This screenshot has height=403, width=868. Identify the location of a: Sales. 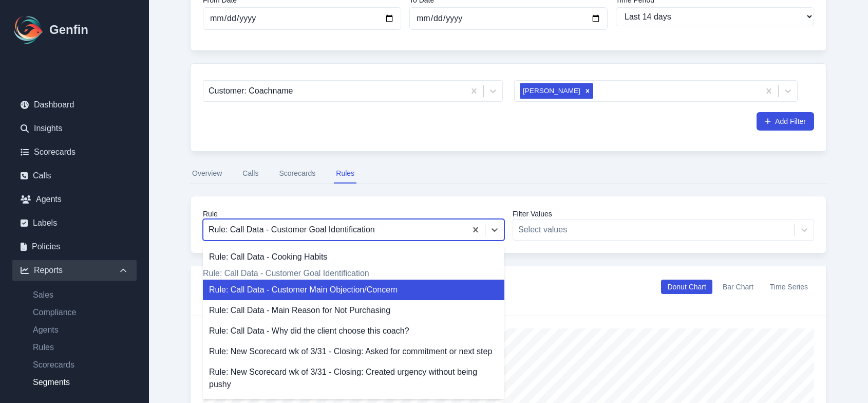
(81, 295).